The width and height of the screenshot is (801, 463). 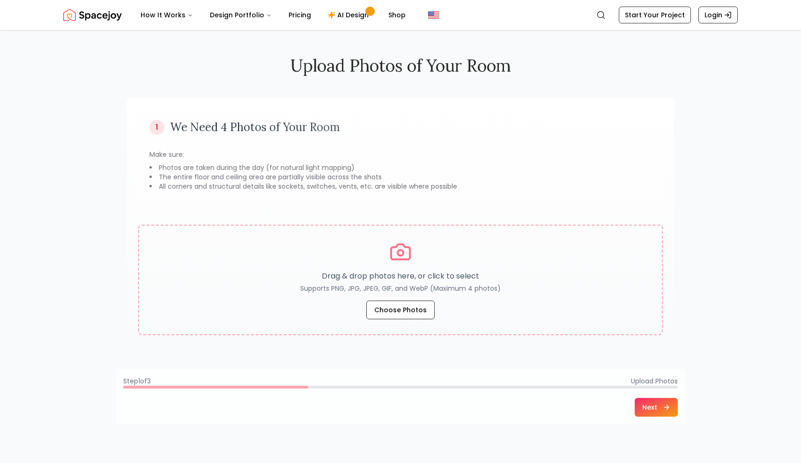 I want to click on a: AI Design, so click(x=350, y=15).